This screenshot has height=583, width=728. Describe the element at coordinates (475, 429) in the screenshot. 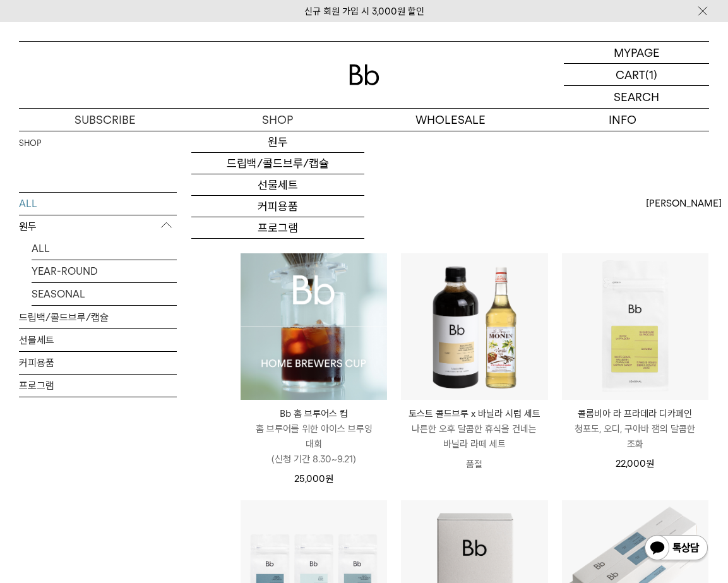

I see `a: 토스트 콜드브루 x 바닐라 시럽 세트 나른한 오후 달콤한 휴식을 건네는 바닐라 라떼 세트` at that location.